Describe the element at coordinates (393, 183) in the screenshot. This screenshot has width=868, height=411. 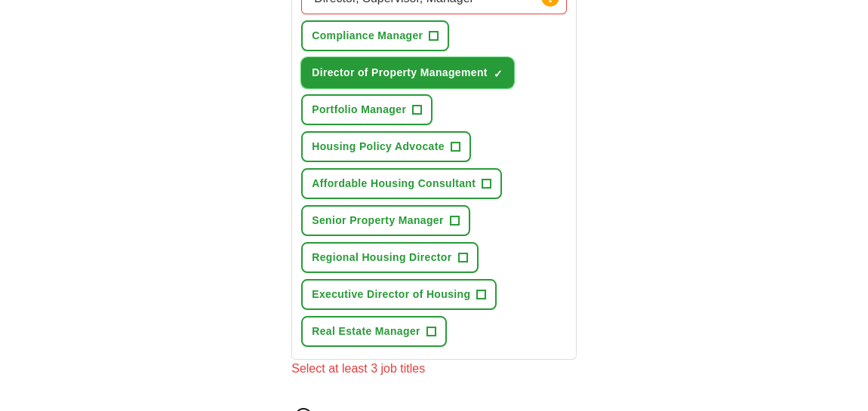
I see `span: Affordable Housing Consultant` at that location.